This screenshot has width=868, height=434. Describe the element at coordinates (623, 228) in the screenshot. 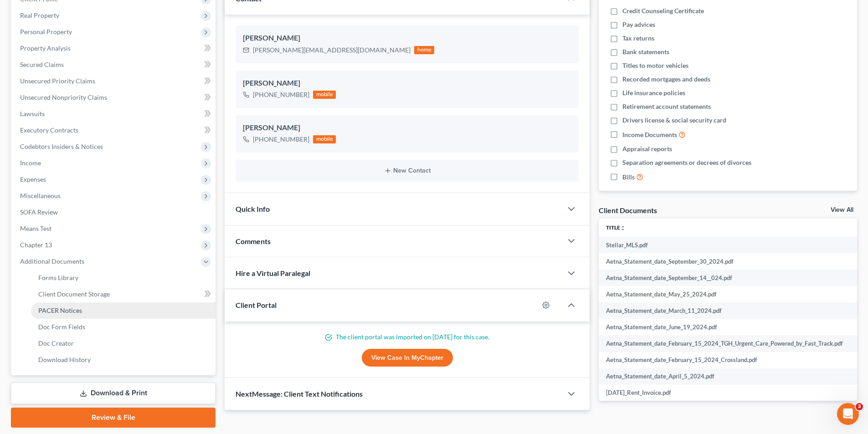

I see `i: unfold_more` at that location.